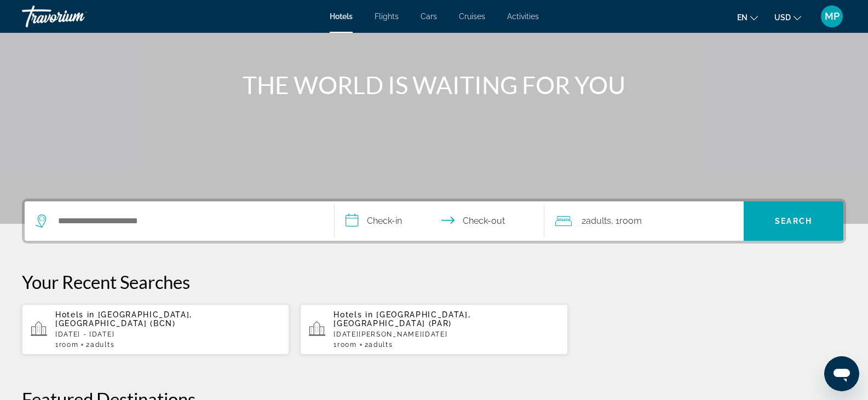 The height and width of the screenshot is (400, 868). What do you see at coordinates (793, 221) in the screenshot?
I see `span: Search` at bounding box center [793, 221].